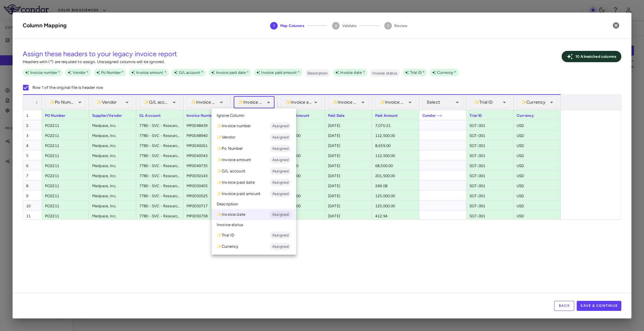  What do you see at coordinates (254, 215) in the screenshot?
I see `li: ✨ Invoice date` at bounding box center [254, 215].